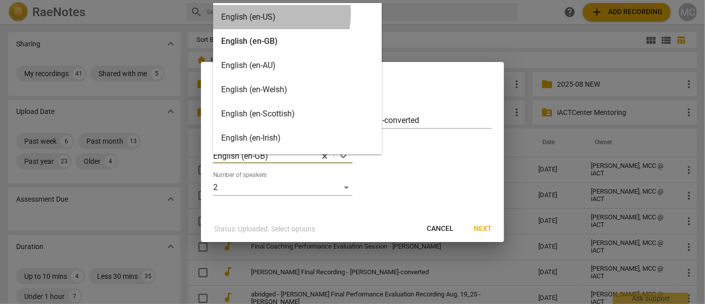  What do you see at coordinates (297, 138) in the screenshot?
I see `div: English (en-Irish)` at bounding box center [297, 138].